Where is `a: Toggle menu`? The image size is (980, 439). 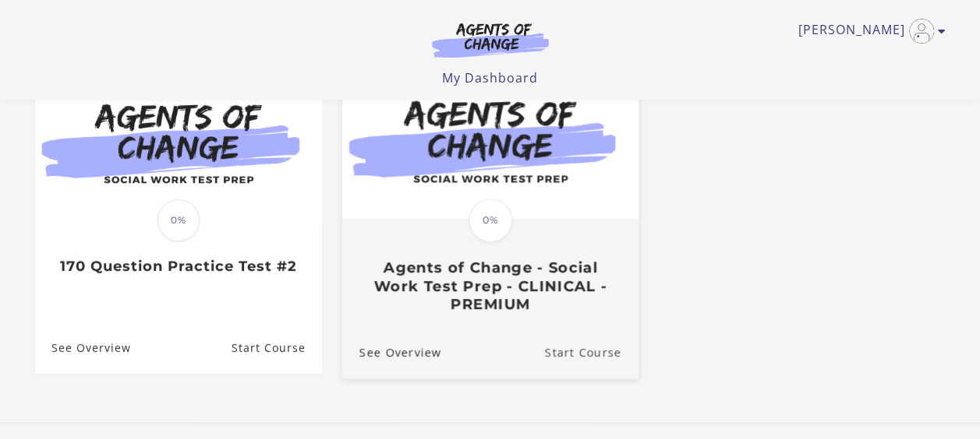 a: Toggle menu is located at coordinates (868, 31).